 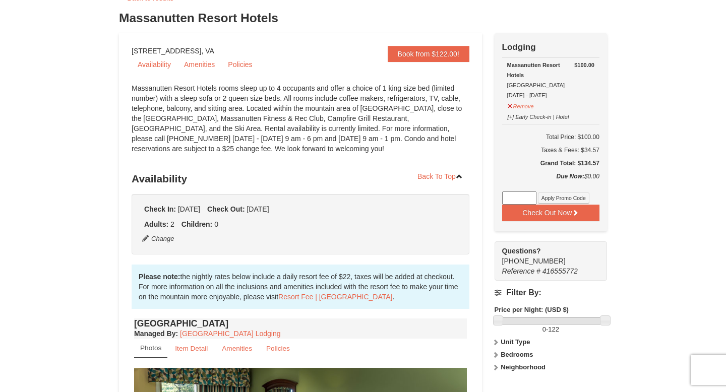 I want to click on div: $0.00, so click(x=551, y=182).